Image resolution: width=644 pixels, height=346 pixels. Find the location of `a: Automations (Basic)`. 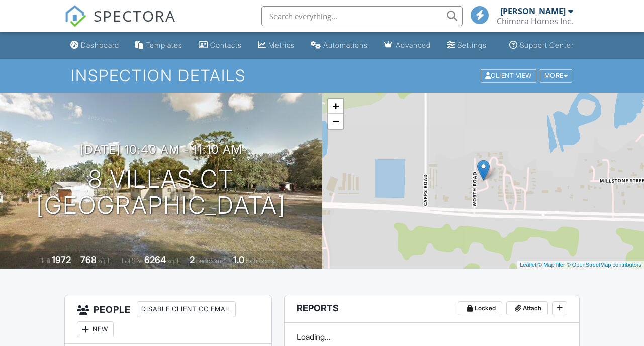

a: Automations (Basic) is located at coordinates (340, 45).